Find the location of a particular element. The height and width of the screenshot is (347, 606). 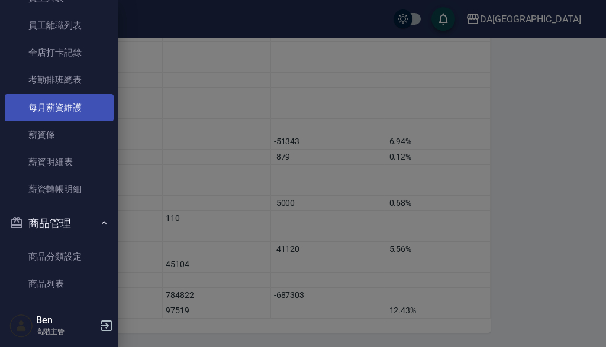

a: 薪資轉帳明細 is located at coordinates (59, 189).